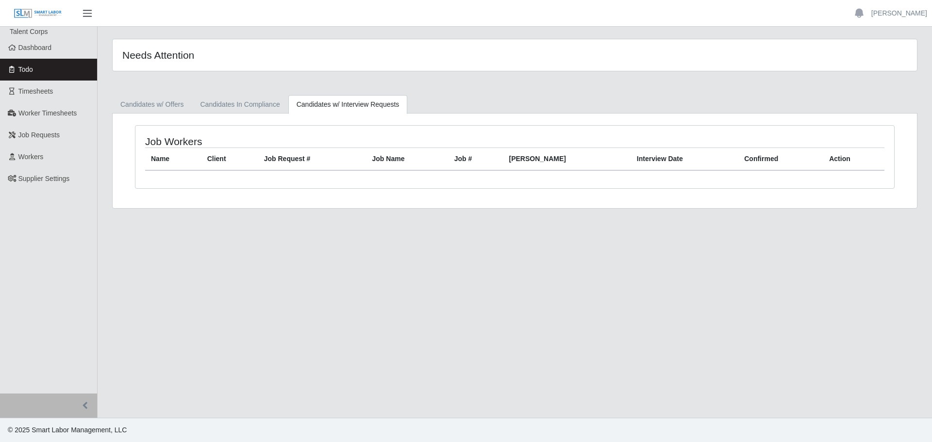 Image resolution: width=932 pixels, height=442 pixels. Describe the element at coordinates (48, 113) in the screenshot. I see `span: Worker Timesheets` at that location.